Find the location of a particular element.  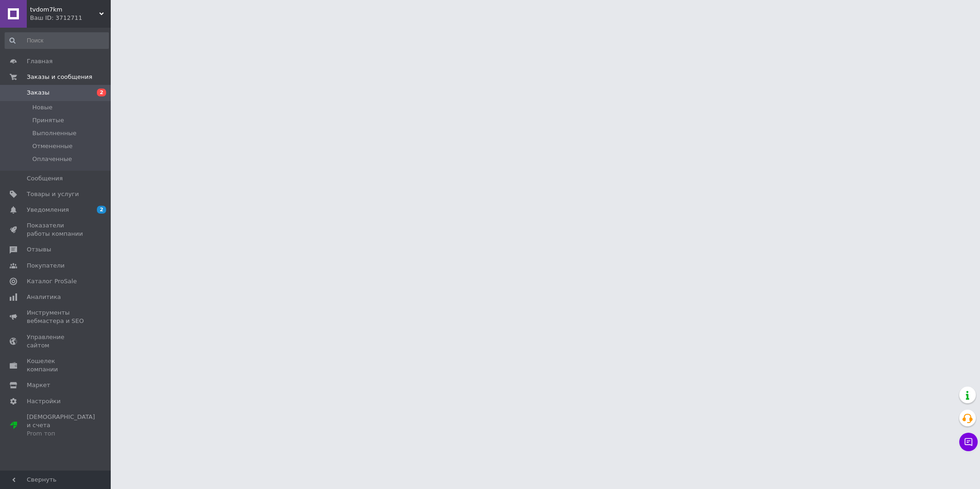

span: Заказы и сообщения is located at coordinates (59, 77).